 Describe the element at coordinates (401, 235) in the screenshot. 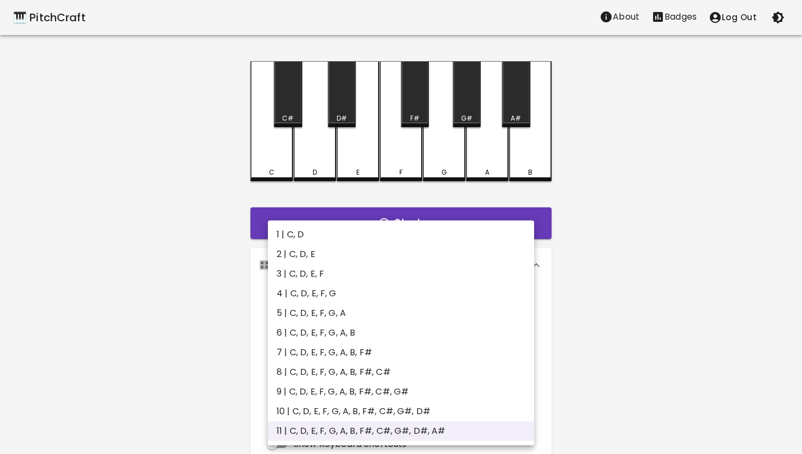

I see `li: 1 | C, D` at that location.